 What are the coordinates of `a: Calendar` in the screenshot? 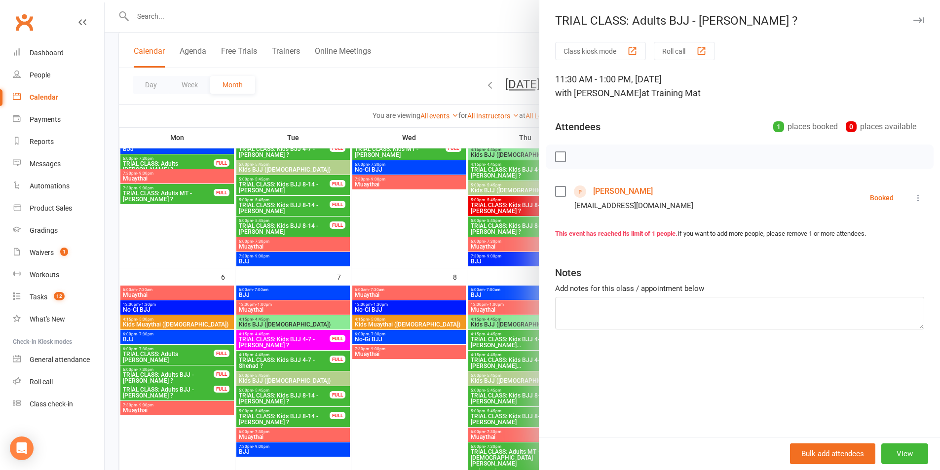 It's located at (58, 97).